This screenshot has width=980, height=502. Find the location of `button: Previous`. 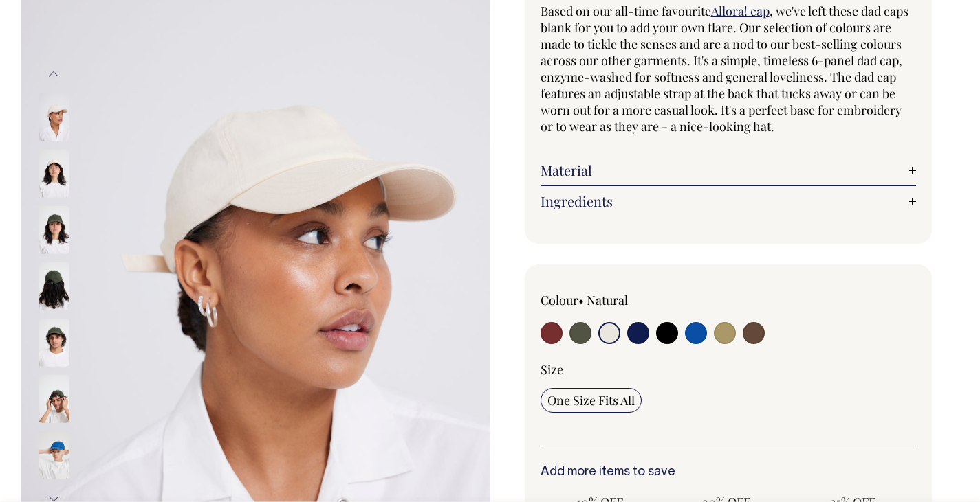

button: Previous is located at coordinates (53, 74).